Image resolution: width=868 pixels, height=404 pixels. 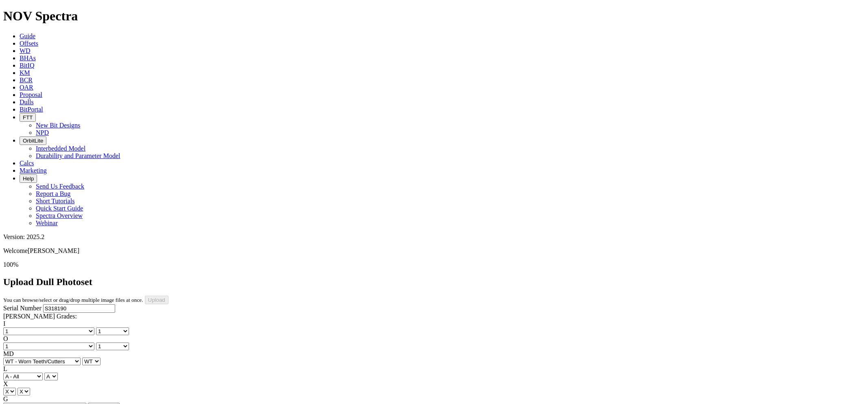 I want to click on div: Version: 2025.2, so click(x=434, y=237).